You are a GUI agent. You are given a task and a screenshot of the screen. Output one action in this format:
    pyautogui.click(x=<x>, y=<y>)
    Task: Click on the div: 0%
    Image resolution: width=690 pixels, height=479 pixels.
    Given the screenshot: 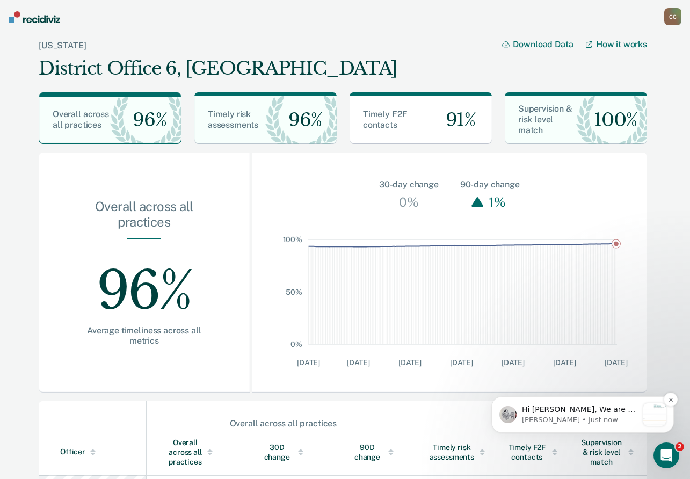 What is the action you would take?
    pyautogui.click(x=409, y=202)
    